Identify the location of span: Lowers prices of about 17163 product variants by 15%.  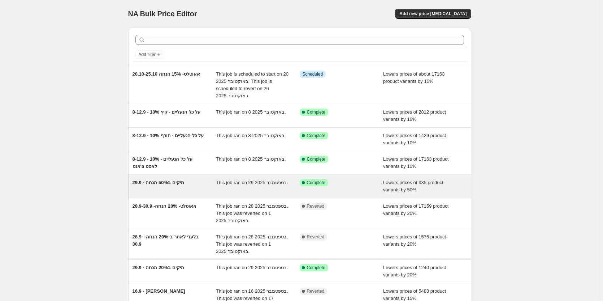
(414, 77).